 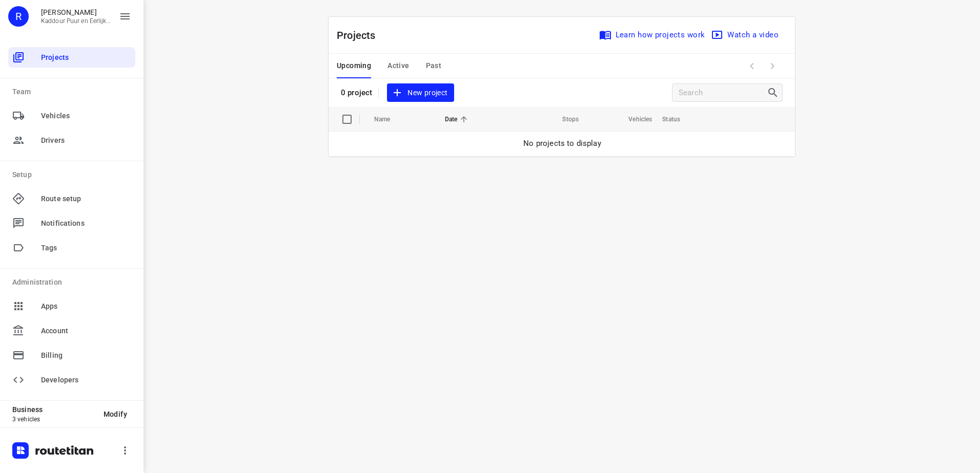 I want to click on span: Next Page, so click(x=773, y=66).